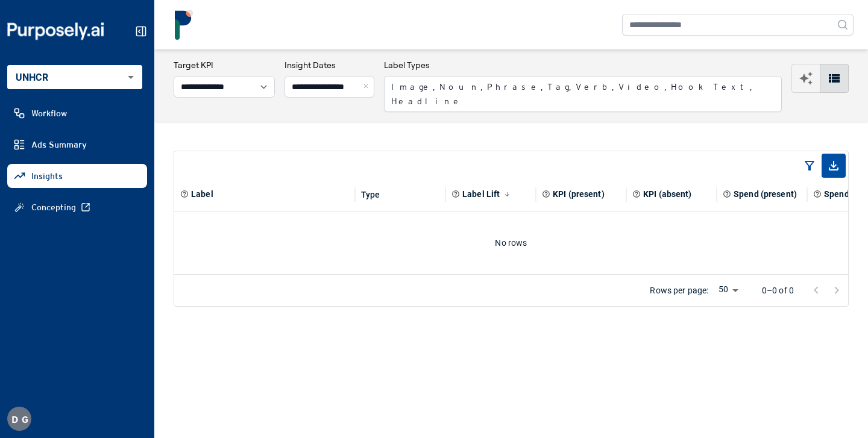 The image size is (868, 438). Describe the element at coordinates (583, 65) in the screenshot. I see `h3: Label Types` at that location.